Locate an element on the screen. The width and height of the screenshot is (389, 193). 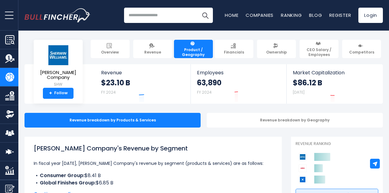
a: Financials is located at coordinates (234, 49).